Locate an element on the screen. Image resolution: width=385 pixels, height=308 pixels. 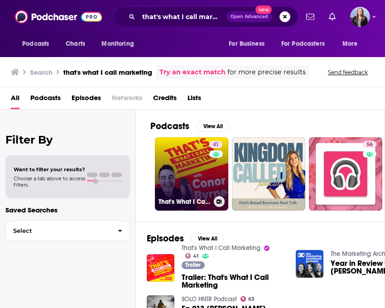
span: More is located at coordinates (350, 44).